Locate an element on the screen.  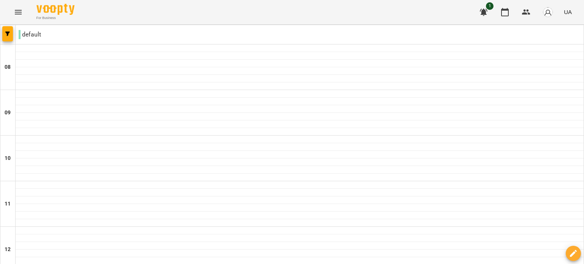
h6: 12 is located at coordinates (8, 250).